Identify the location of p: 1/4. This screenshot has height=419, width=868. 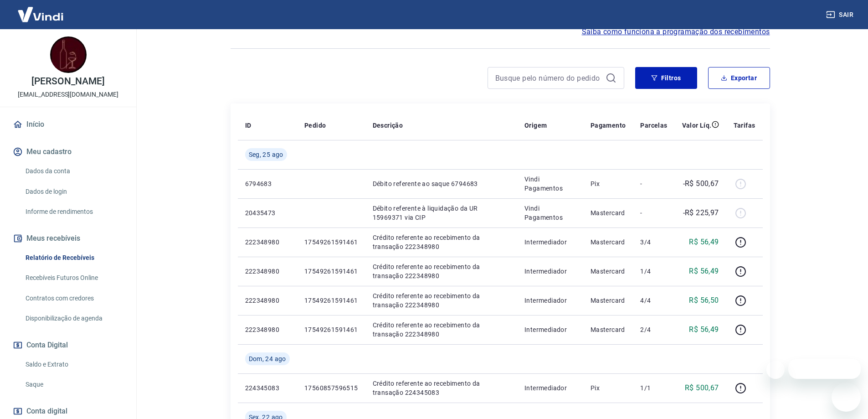
(654, 271).